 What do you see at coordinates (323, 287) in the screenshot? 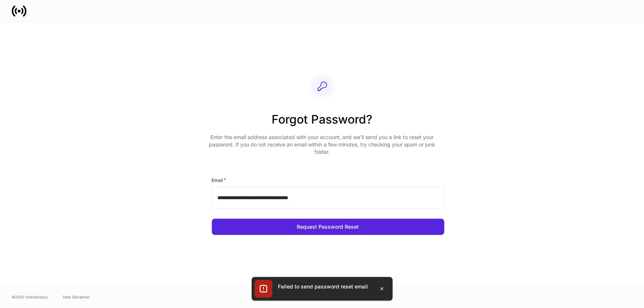
I see `div: Failed to send password reset email` at bounding box center [323, 287].